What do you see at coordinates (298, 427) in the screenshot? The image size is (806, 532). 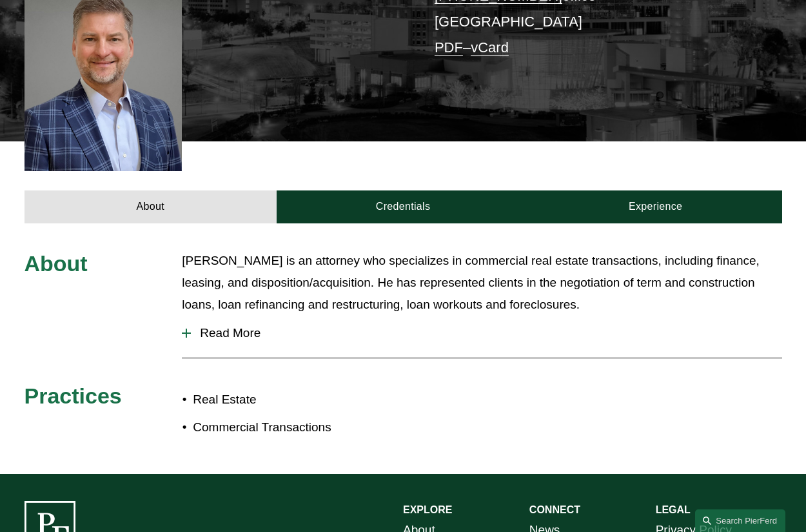 I see `p: Commercial Transactions` at bounding box center [298, 427].